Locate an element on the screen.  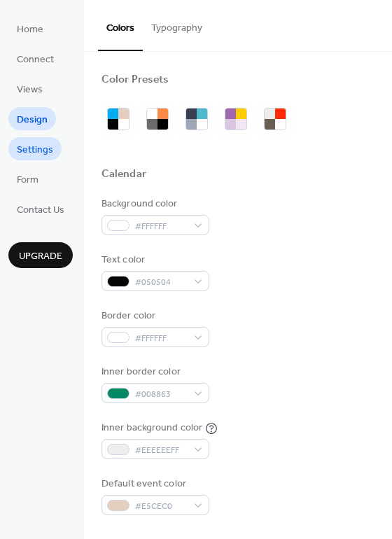
span: Views is located at coordinates (30, 90).